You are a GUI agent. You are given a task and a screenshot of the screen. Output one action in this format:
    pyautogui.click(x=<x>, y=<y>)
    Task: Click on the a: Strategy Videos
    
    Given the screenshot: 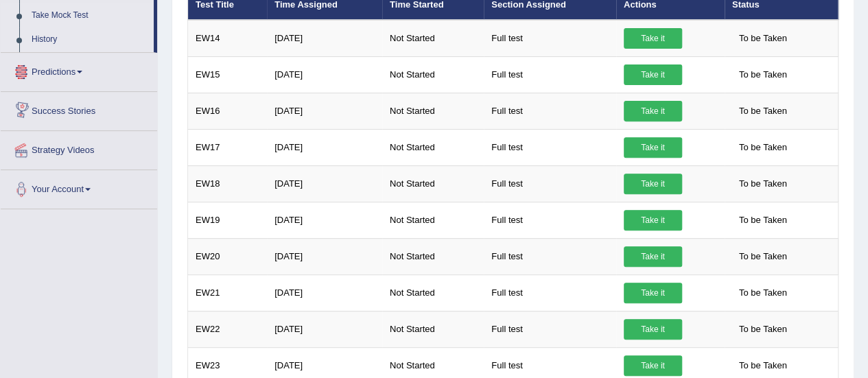 What is the action you would take?
    pyautogui.click(x=79, y=148)
    